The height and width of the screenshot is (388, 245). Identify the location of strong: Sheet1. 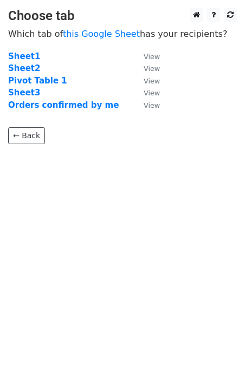
(24, 56).